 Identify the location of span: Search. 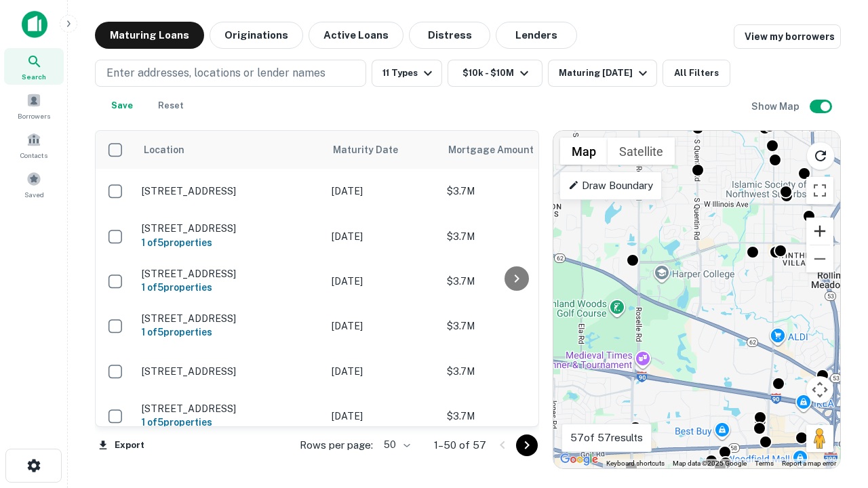
(34, 77).